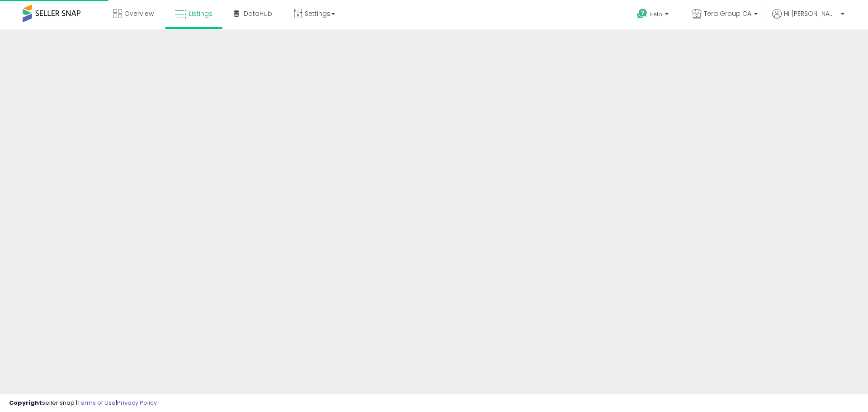  Describe the element at coordinates (83, 403) in the screenshot. I see `div: seller snap | |` at that location.